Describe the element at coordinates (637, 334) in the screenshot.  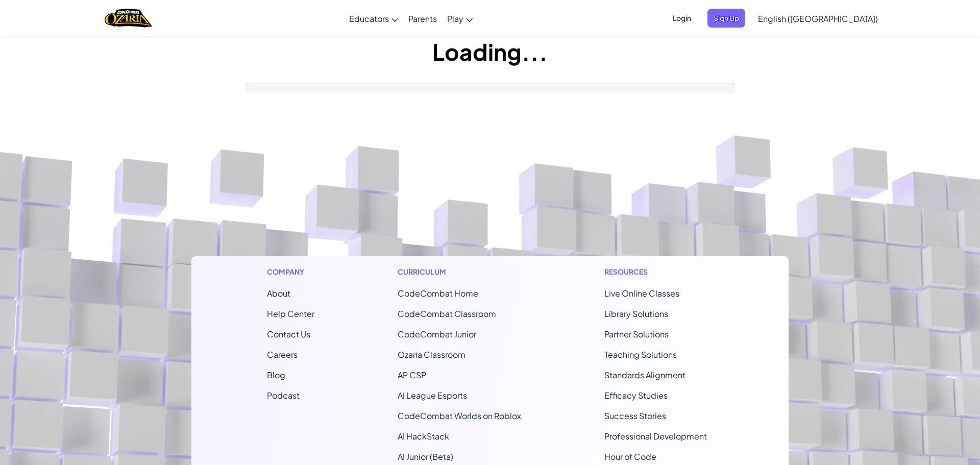
I see `a: Partner Solutions` at that location.